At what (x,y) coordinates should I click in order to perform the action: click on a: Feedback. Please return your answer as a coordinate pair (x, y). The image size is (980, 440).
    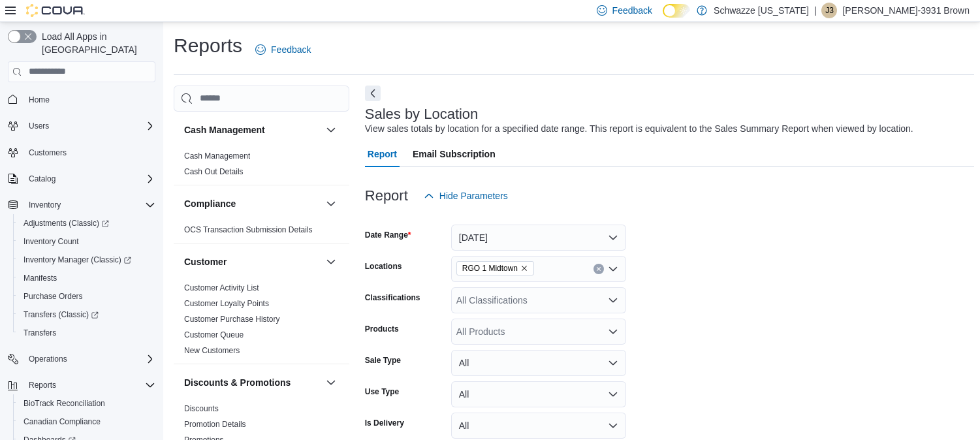
    Looking at the image, I should click on (283, 50).